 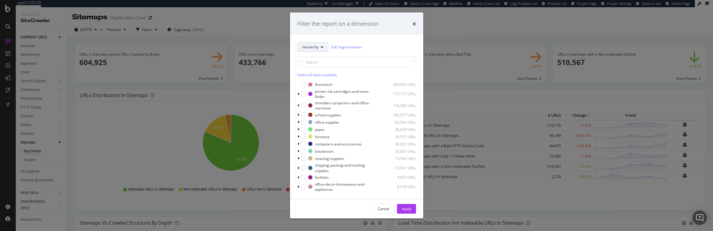 What do you see at coordinates (319, 129) in the screenshot?
I see `div: paper` at bounding box center [319, 129].